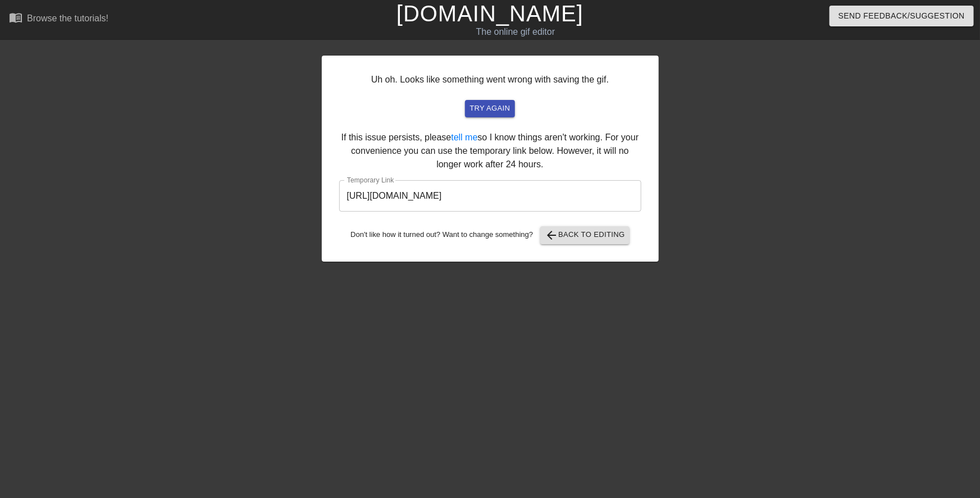 This screenshot has height=498, width=980. I want to click on input: bare, so click(490, 196).